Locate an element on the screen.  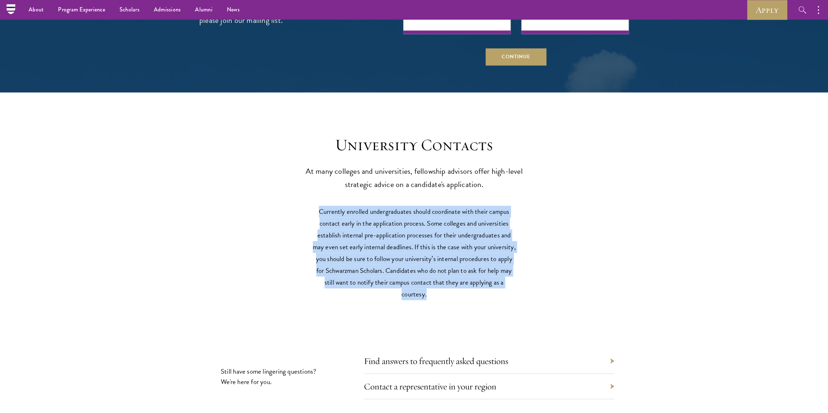
a: Find answers to frequently asked questions is located at coordinates (436, 360).